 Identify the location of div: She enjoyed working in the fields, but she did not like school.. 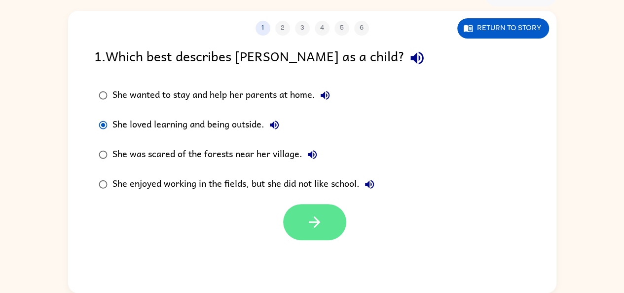
(246, 184).